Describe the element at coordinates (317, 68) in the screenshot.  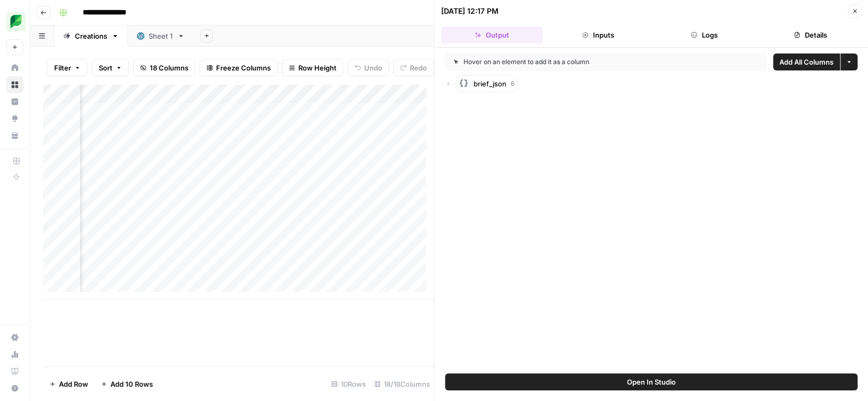
I see `span: Row Height` at that location.